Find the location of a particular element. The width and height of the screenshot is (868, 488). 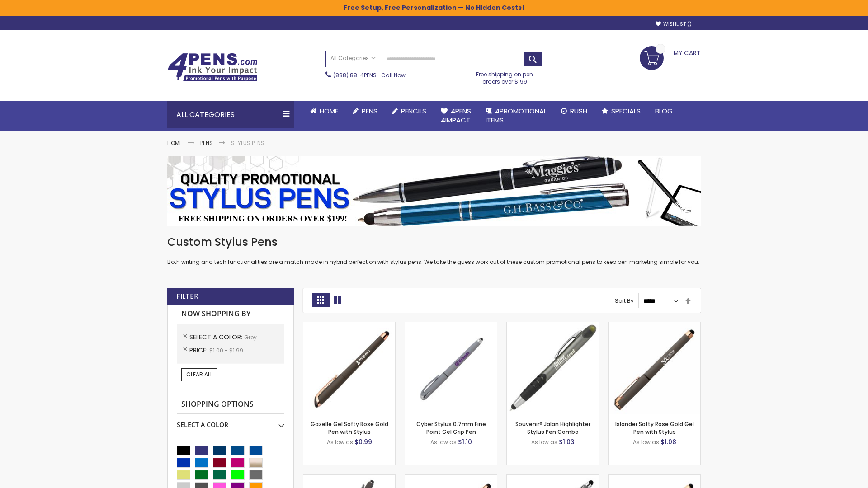

span: $1.03 is located at coordinates (566, 442).